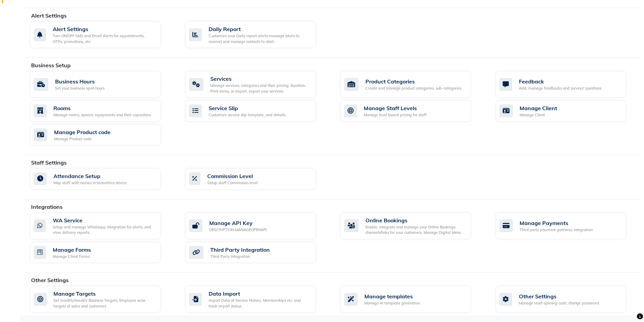 The height and width of the screenshot is (322, 644). I want to click on div: Map staff with names in biometrics device, so click(90, 183).